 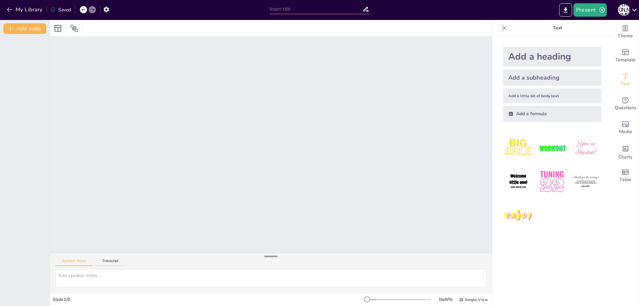 What do you see at coordinates (625, 36) in the screenshot?
I see `span: Theme` at bounding box center [625, 36].